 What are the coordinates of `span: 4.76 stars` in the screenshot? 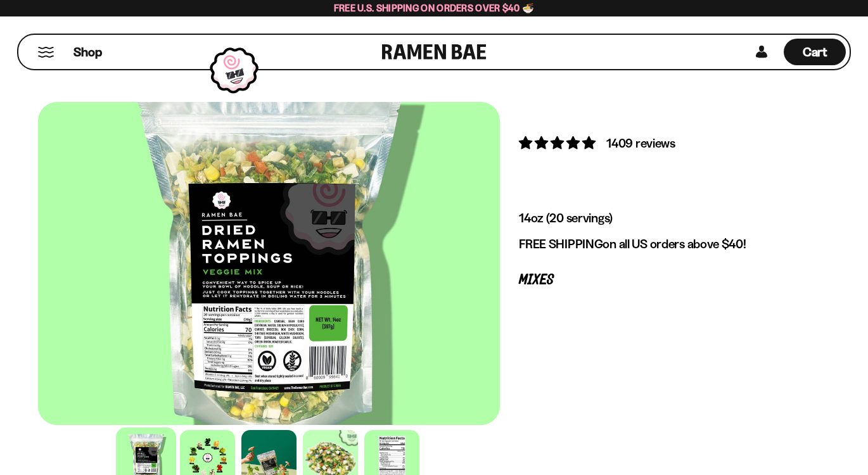 It's located at (558, 142).